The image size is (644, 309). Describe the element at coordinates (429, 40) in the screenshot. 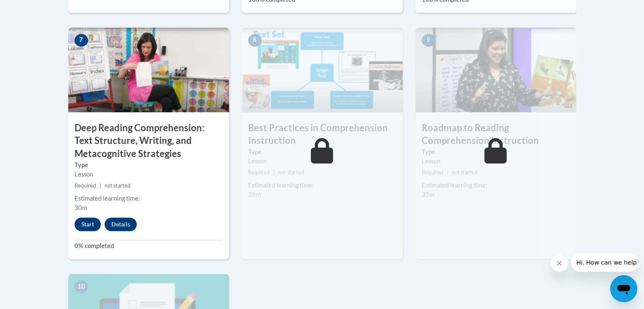

I see `span: 9` at that location.